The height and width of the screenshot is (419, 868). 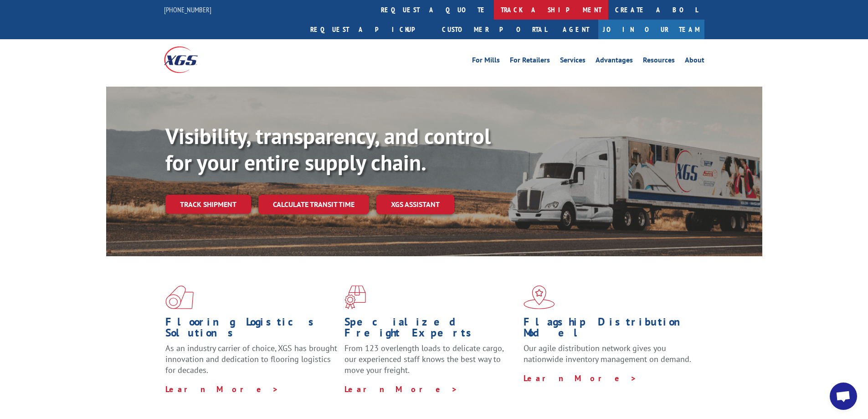 I want to click on a: XGS ASSISTANT, so click(x=415, y=204).